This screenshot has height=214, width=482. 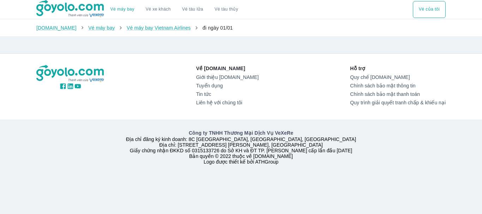 I want to click on a: Tuyển dụng, so click(x=227, y=86).